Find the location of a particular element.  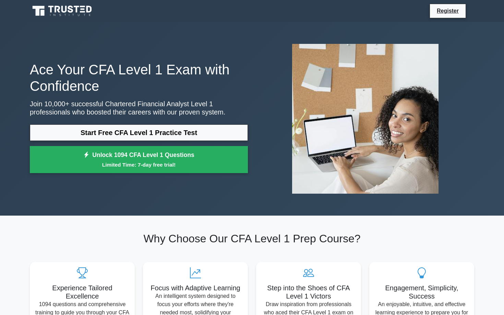

small: Limited Time: 7-day free trial! is located at coordinates (139, 164).